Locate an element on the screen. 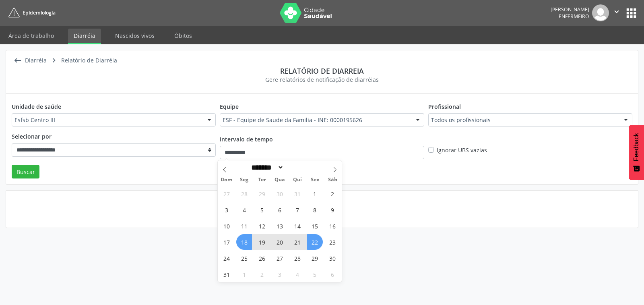 Image resolution: width=644 pixels, height=305 pixels. a: Diarréia is located at coordinates (85, 36).